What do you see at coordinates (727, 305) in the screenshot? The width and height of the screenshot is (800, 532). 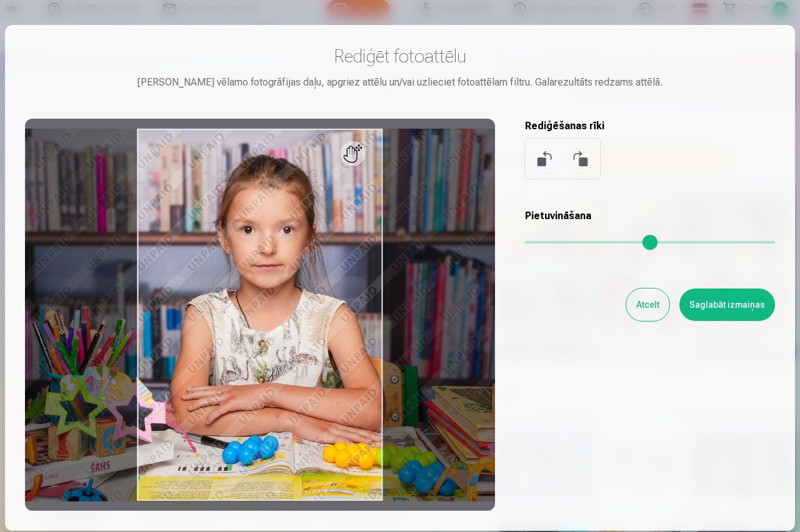 I see `button: Saglabāt izmaiņas` at bounding box center [727, 305].